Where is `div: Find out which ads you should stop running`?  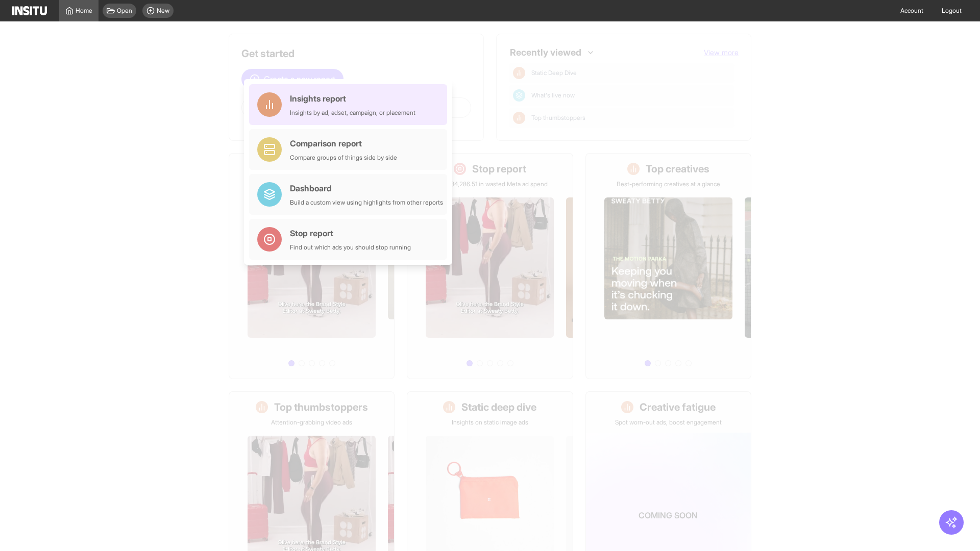 div: Find out which ads you should stop running is located at coordinates (350, 247).